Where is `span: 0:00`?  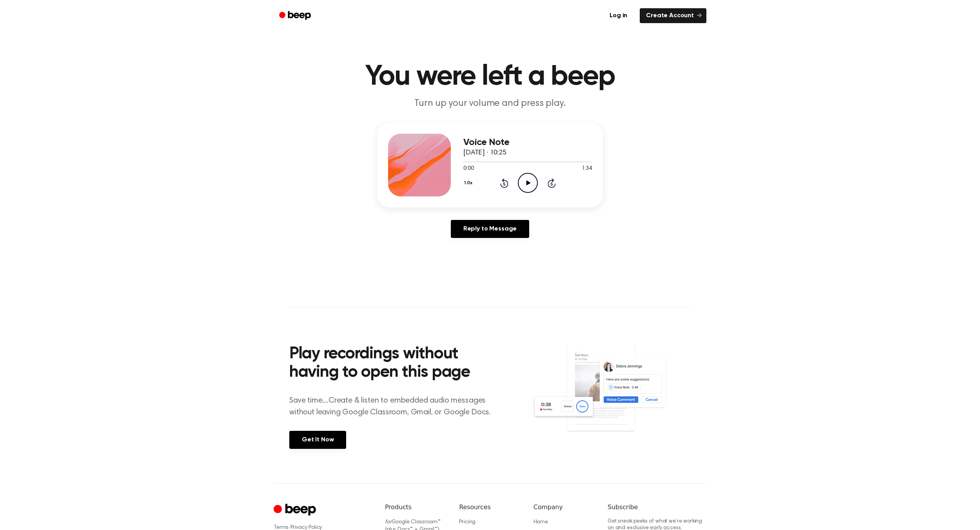
span: 0:00 is located at coordinates (469, 169).